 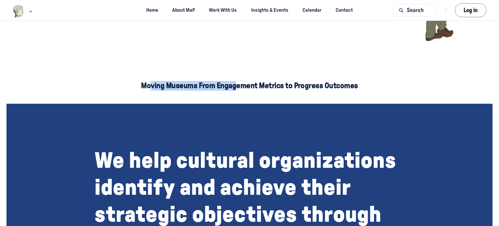 I want to click on a: Work With Us, so click(x=223, y=10).